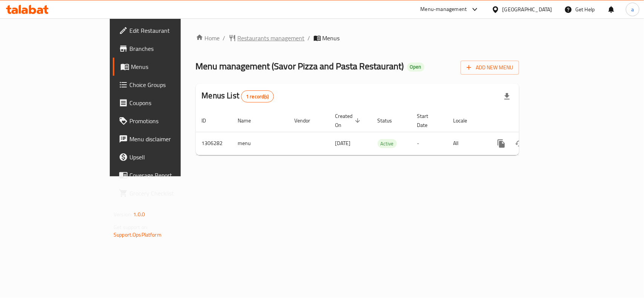 Image resolution: width=644 pixels, height=298 pixels. I want to click on span: Grocery Checklist, so click(170, 193).